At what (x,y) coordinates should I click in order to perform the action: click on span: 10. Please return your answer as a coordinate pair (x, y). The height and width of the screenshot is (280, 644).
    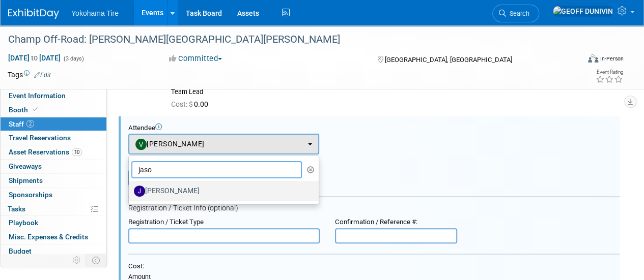
    Looking at the image, I should click on (77, 152).